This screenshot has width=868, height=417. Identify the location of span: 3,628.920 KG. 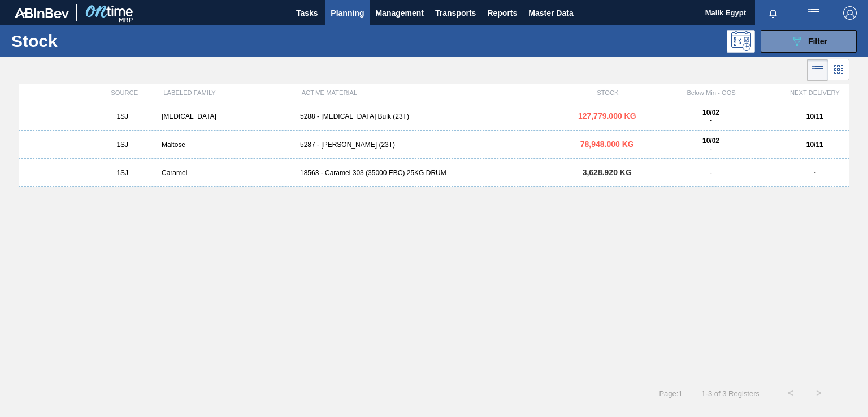
(607, 173).